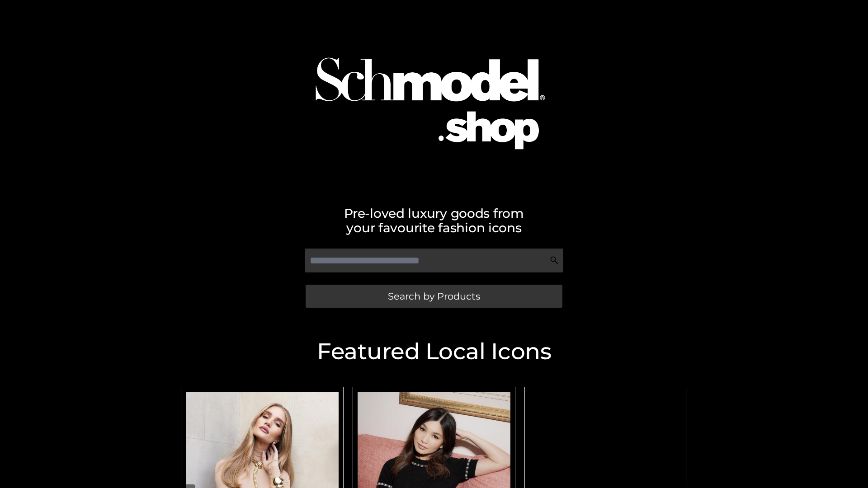  I want to click on h2: Featured Local Icons​, so click(434, 352).